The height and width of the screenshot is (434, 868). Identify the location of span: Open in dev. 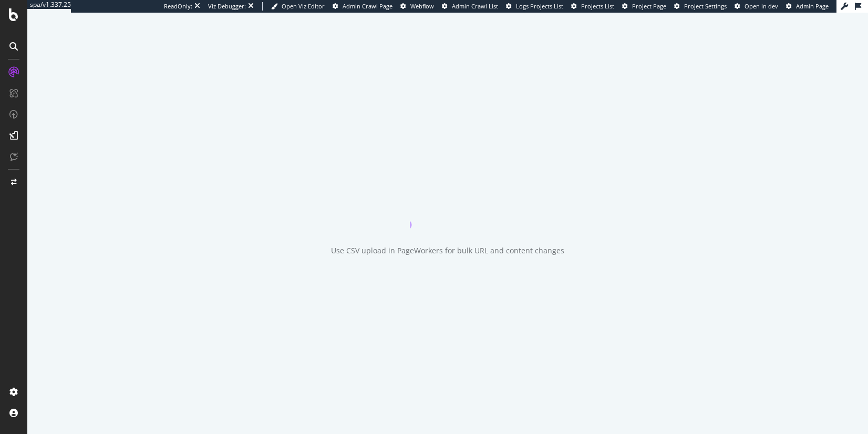
(762, 6).